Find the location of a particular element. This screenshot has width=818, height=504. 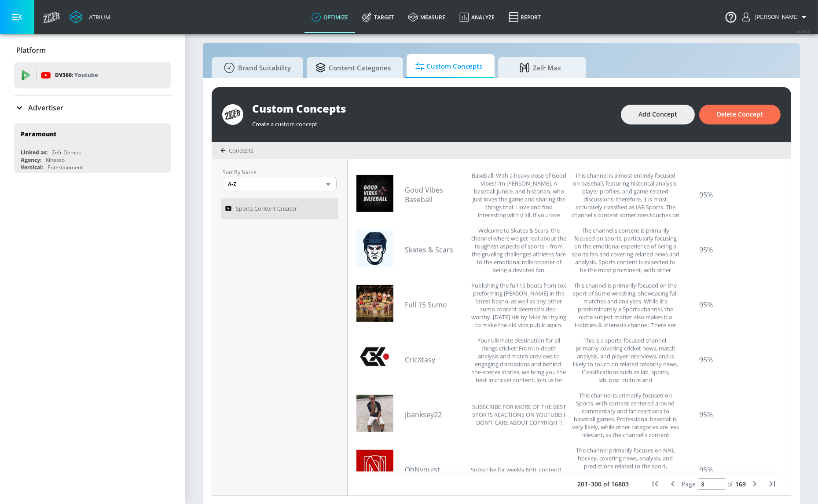

a: Sports Content Creator is located at coordinates (279, 208).